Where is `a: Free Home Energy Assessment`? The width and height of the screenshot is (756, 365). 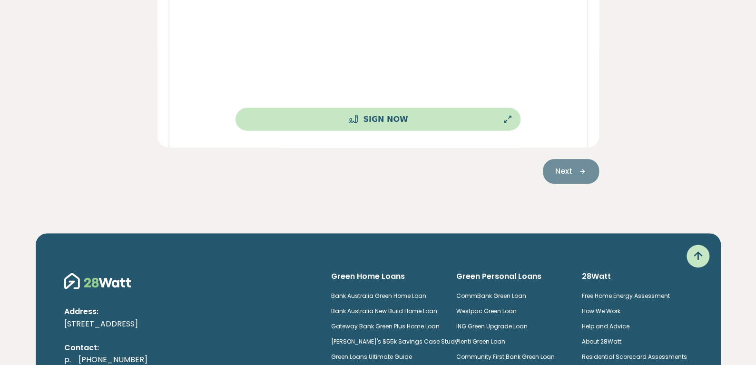
a: Free Home Energy Assessment is located at coordinates (626, 295).